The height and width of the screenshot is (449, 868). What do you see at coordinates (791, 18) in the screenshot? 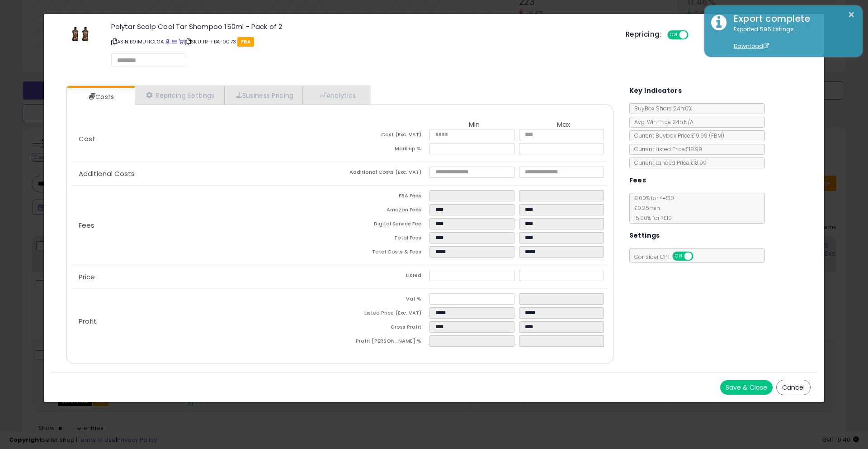
I see `div: Export complete` at bounding box center [791, 18].